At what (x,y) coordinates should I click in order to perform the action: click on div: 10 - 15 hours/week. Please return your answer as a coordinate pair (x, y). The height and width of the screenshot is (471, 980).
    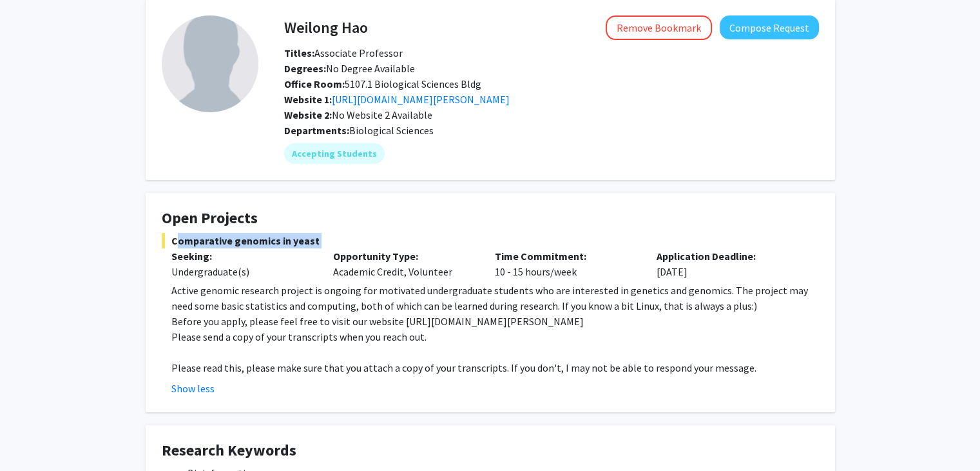
    Looking at the image, I should click on (566, 264).